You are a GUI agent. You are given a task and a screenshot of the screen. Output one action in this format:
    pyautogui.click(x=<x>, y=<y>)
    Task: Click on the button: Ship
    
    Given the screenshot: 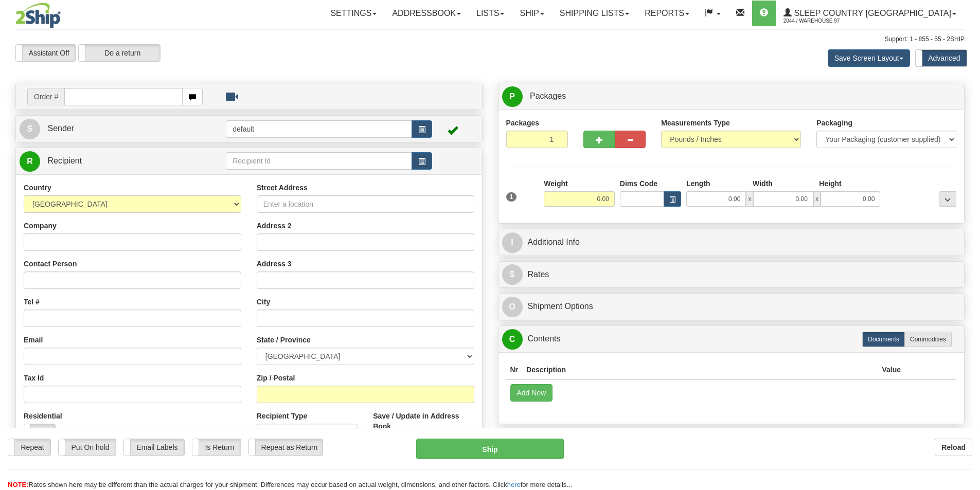 What is the action you would take?
    pyautogui.click(x=490, y=448)
    